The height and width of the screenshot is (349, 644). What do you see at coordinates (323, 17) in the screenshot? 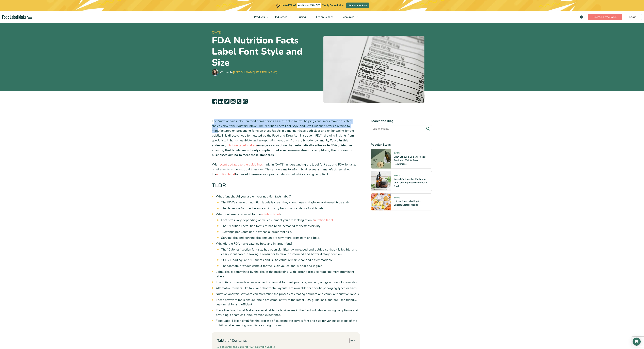
I see `a: Hire an Expert` at bounding box center [323, 17].